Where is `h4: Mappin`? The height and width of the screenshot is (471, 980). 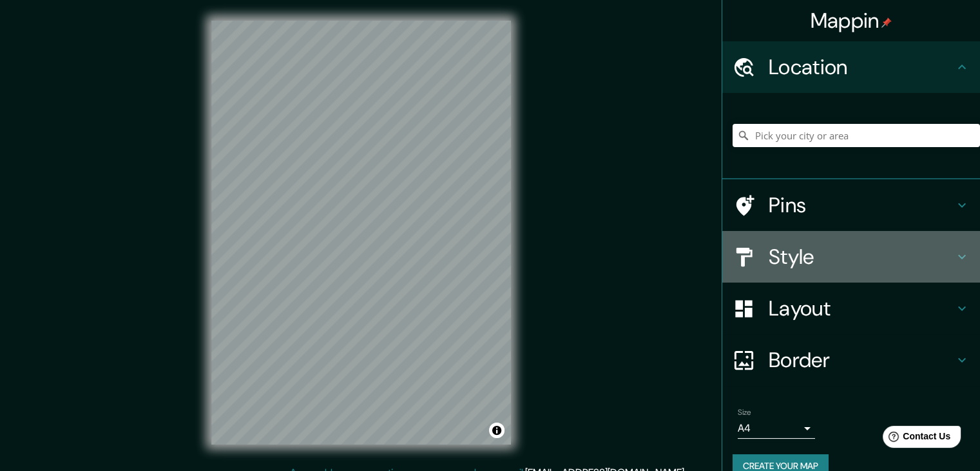
h4: Mappin is located at coordinates (851, 21).